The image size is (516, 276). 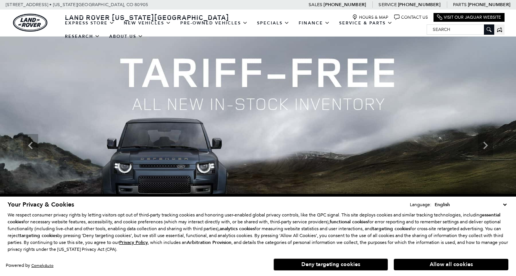 What do you see at coordinates (366, 23) in the screenshot?
I see `a: Service & Parts` at bounding box center [366, 23].